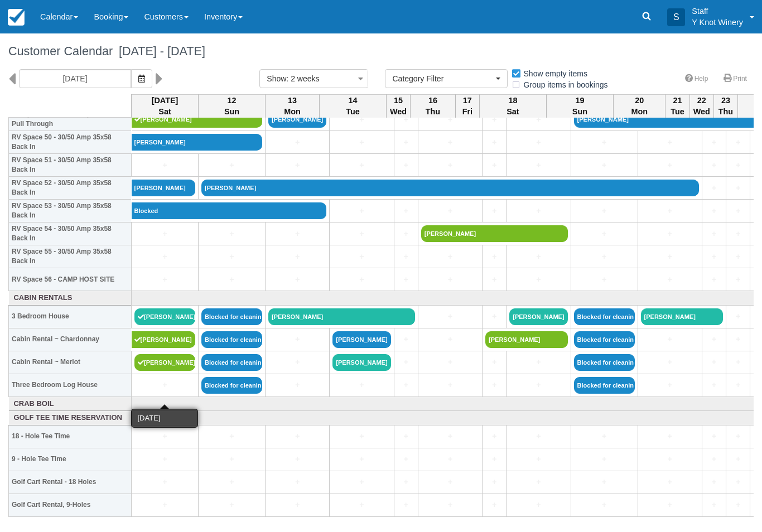  Describe the element at coordinates (292, 106) in the screenshot. I see `th: 13 Mon` at that location.